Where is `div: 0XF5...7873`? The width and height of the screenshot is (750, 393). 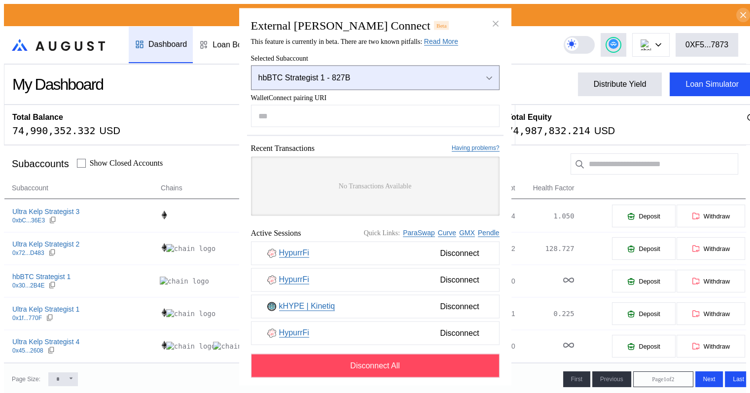 div: 0XF5...7873 is located at coordinates (707, 45).